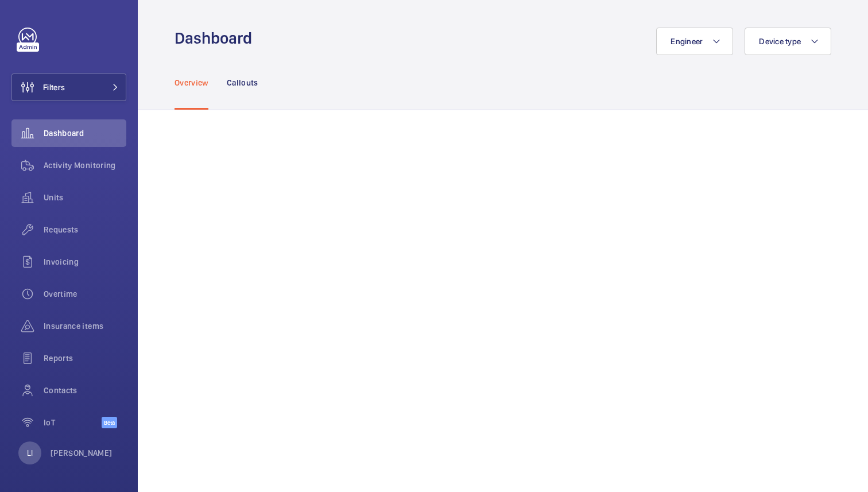 This screenshot has height=492, width=868. Describe the element at coordinates (69, 87) in the screenshot. I see `button: Filters` at that location.